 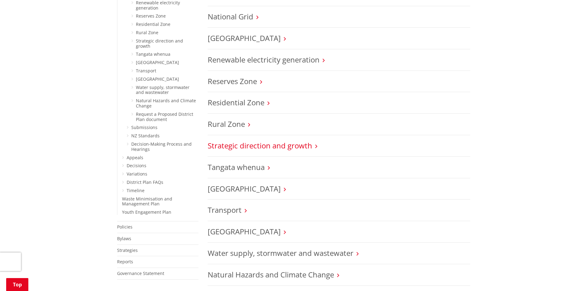 What do you see at coordinates (144, 127) in the screenshot?
I see `a: Submissions` at bounding box center [144, 127].